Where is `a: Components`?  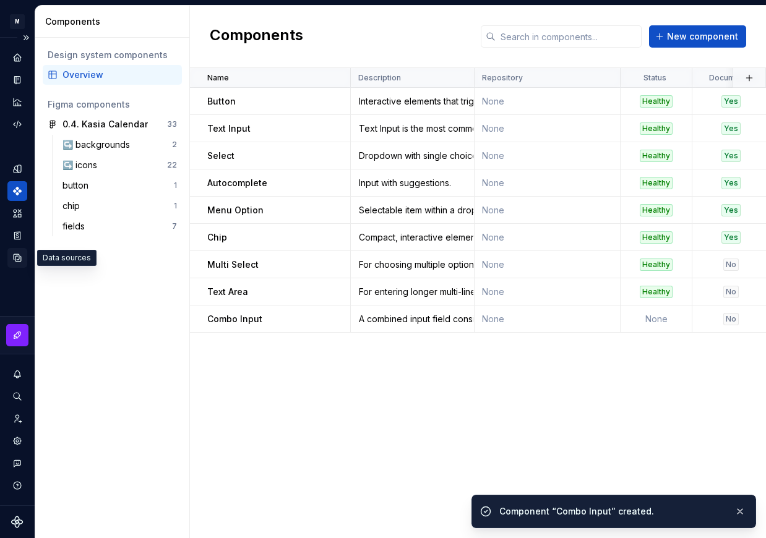
a: Components is located at coordinates (17, 191).